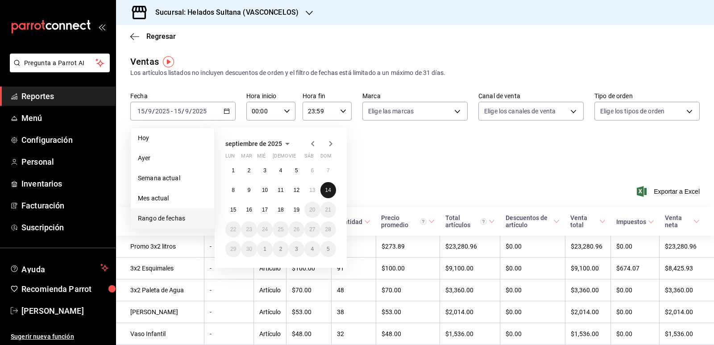 The image size is (714, 345). Describe the element at coordinates (588, 221) in the screenshot. I see `span: Venta total` at that location.